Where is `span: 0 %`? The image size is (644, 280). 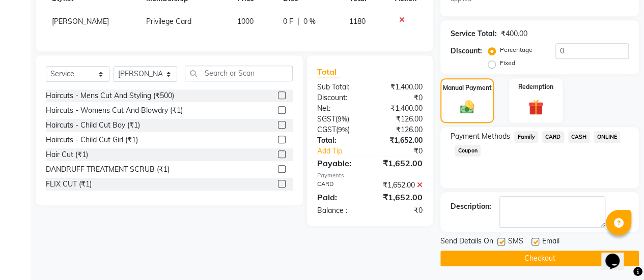 span: 0 % is located at coordinates (310, 21).